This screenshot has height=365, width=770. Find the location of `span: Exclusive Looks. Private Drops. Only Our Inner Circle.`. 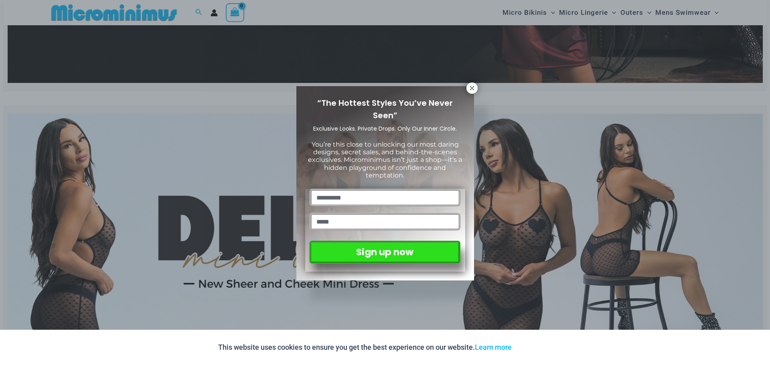

span: Exclusive Looks. Private Drops. Only Our Inner Circle. is located at coordinates (385, 129).